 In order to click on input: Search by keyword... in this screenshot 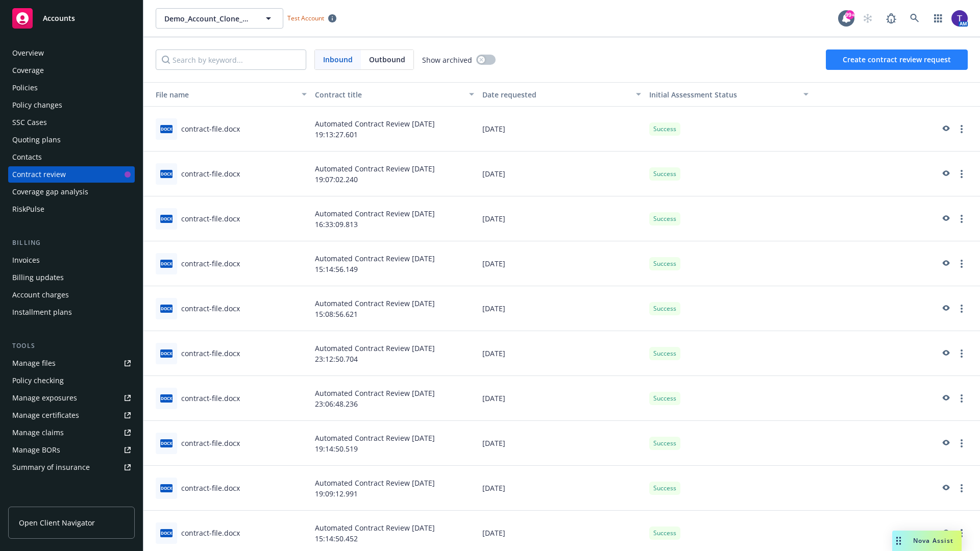, I will do `click(231, 59)`.